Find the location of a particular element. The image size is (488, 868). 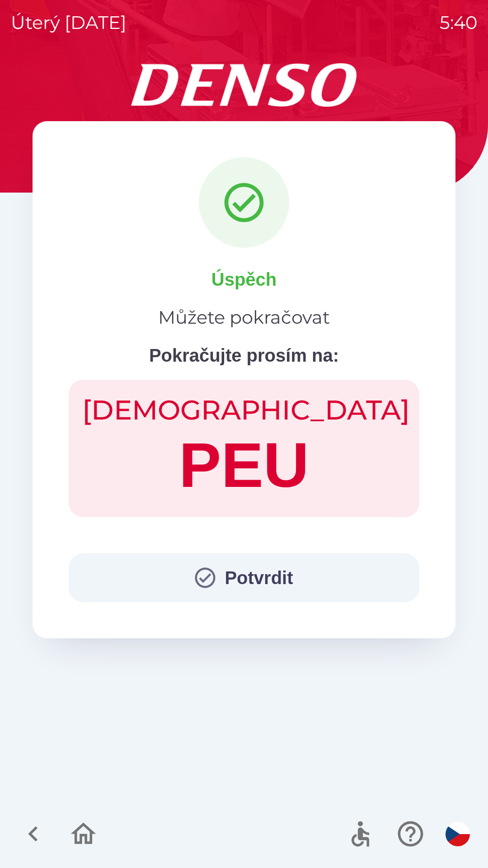

img: Logo is located at coordinates (244, 85).